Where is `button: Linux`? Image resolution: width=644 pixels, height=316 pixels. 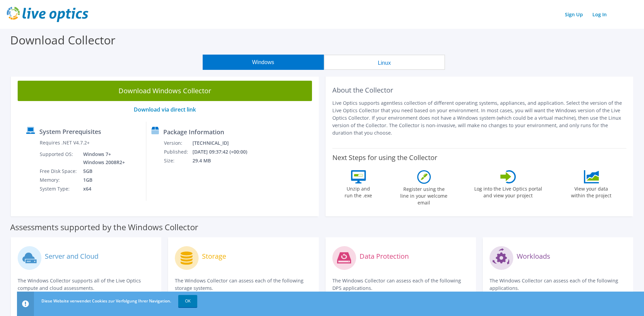 button: Linux is located at coordinates (384, 62).